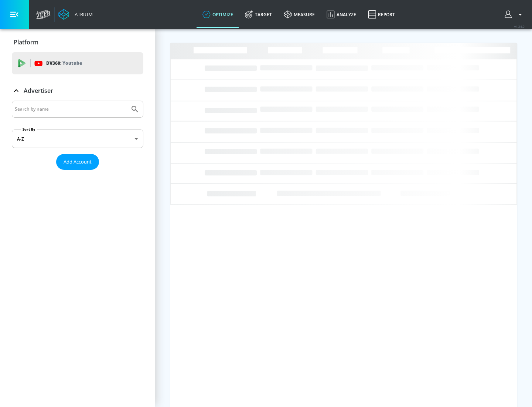 Image resolution: width=532 pixels, height=407 pixels. Describe the element at coordinates (77, 173) in the screenshot. I see `nav: list of Advertiser` at that location.